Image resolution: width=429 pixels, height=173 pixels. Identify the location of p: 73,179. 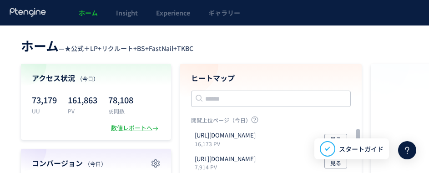
(44, 100).